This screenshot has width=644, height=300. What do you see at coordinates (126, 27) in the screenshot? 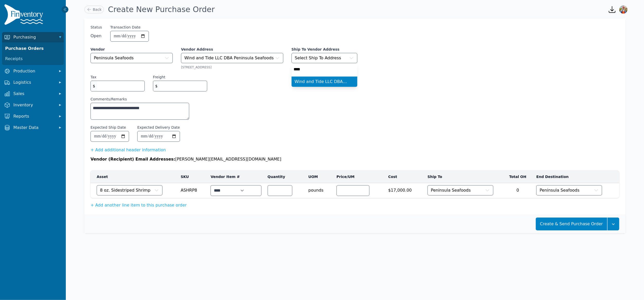
I see `label: Transaction Date` at bounding box center [126, 27].